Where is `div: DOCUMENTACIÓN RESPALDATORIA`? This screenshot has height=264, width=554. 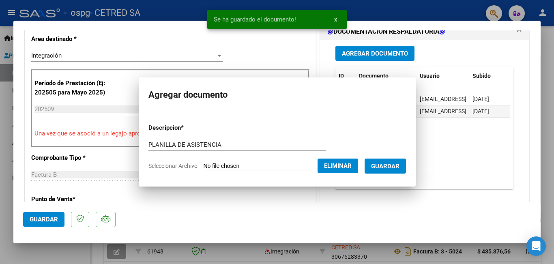
div: DOCUMENTACIÓN RESPALDATORIA is located at coordinates (425, 124).